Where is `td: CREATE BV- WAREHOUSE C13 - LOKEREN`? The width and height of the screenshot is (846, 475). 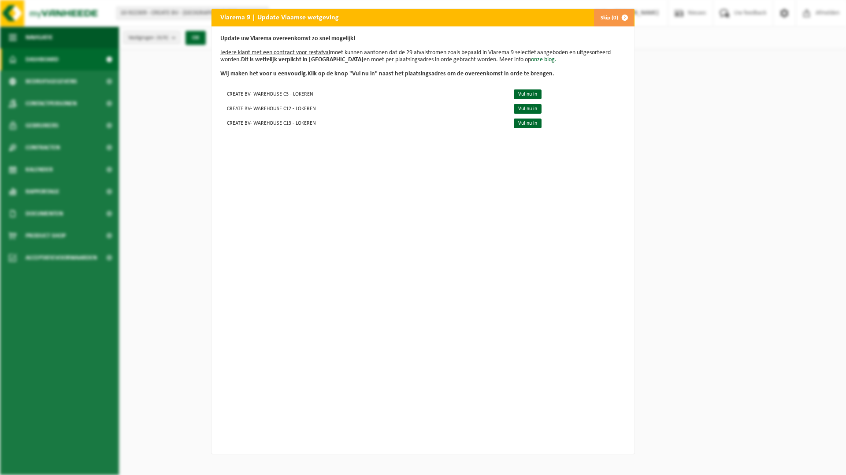
td: CREATE BV- WAREHOUSE C13 - LOKEREN is located at coordinates (363, 122).